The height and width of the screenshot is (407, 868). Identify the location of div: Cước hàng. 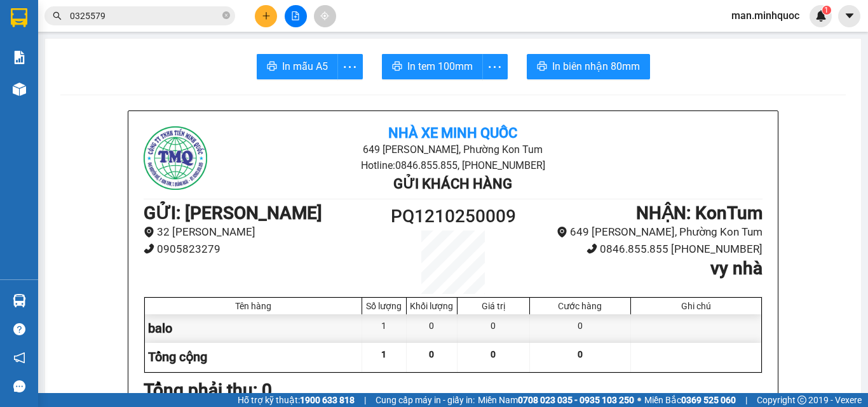
(580, 306).